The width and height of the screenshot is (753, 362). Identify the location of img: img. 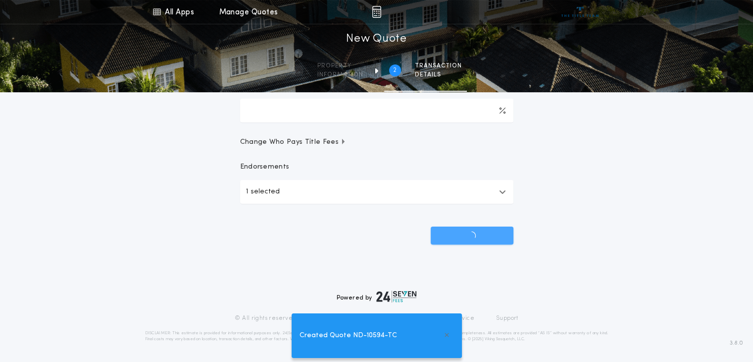
(376, 12).